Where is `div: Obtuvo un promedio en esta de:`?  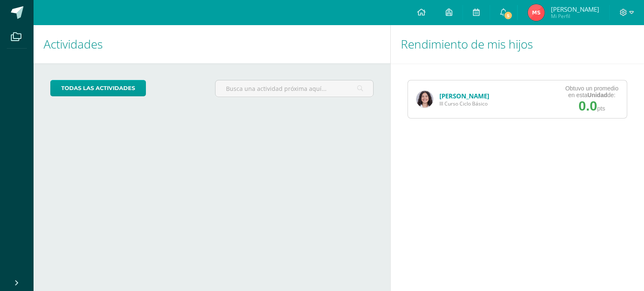 div: Obtuvo un promedio en esta de: is located at coordinates (592, 92).